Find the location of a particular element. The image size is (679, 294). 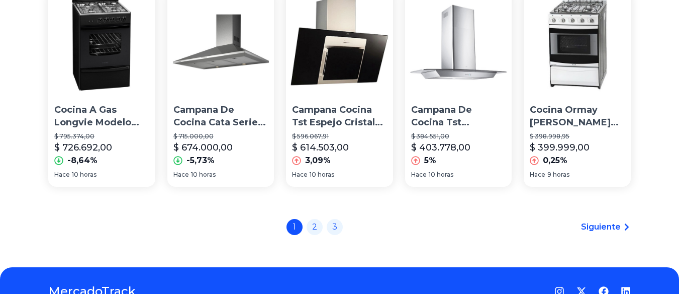

p: $ 596.067,91 is located at coordinates (339, 136).